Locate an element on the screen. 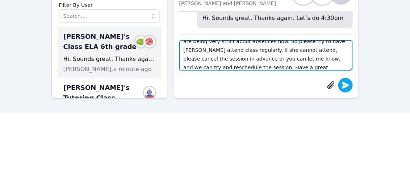 The height and width of the screenshot is (177, 410). img: Melanie Romo is located at coordinates (141, 42).